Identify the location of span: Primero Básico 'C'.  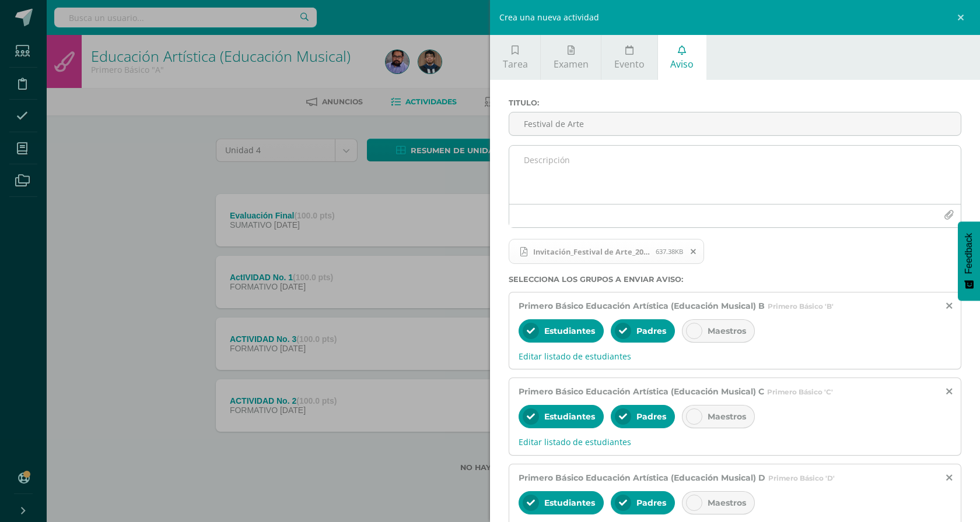
(799, 392).